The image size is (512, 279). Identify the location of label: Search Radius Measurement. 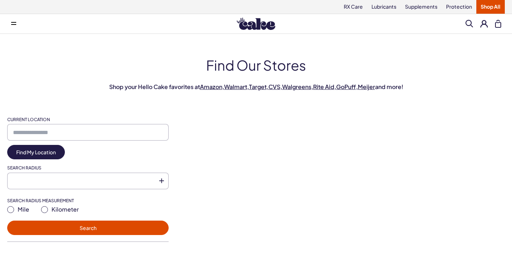
(88, 201).